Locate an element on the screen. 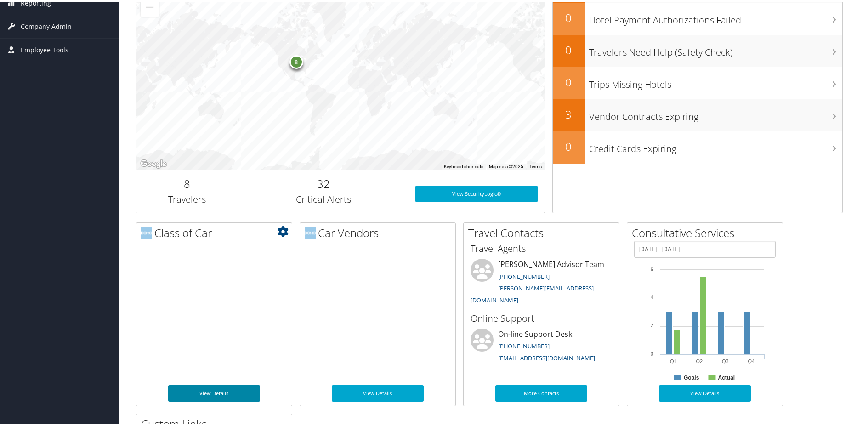 Image resolution: width=851 pixels, height=426 pixels. a: 0Trips Missing Hotels is located at coordinates (697, 81).